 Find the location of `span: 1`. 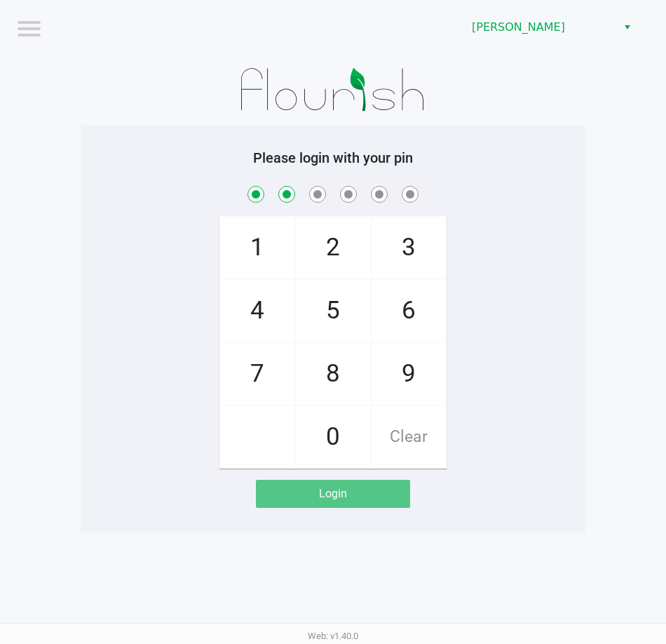

span: 1 is located at coordinates (257, 248).